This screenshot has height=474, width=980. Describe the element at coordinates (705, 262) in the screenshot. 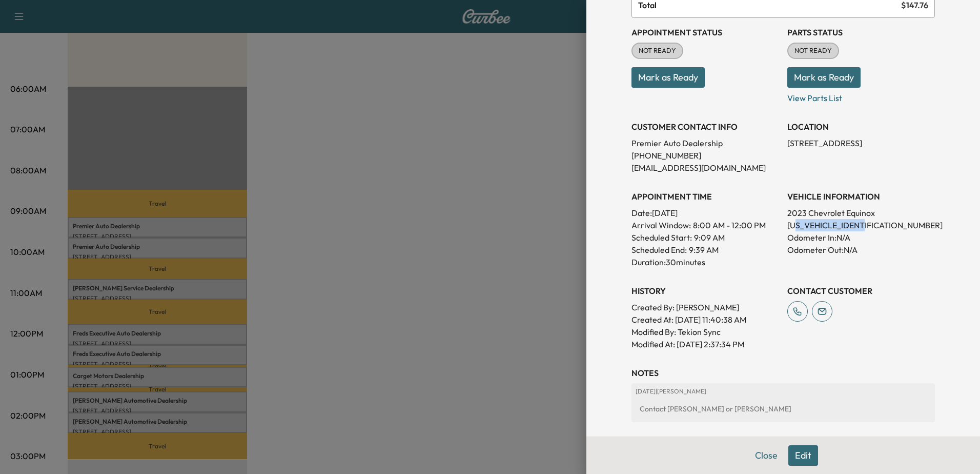

I see `p: Duration: 30 minutes` at that location.